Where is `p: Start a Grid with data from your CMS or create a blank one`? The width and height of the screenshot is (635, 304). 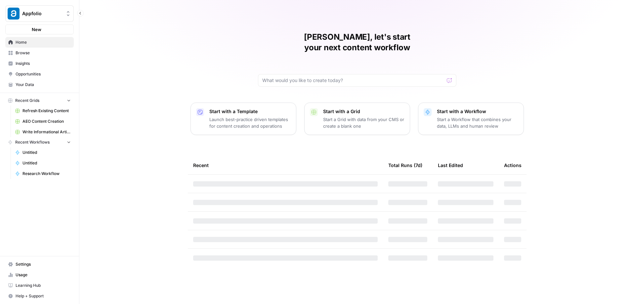 p: Start a Grid with data from your CMS or create a blank one is located at coordinates (364, 123).